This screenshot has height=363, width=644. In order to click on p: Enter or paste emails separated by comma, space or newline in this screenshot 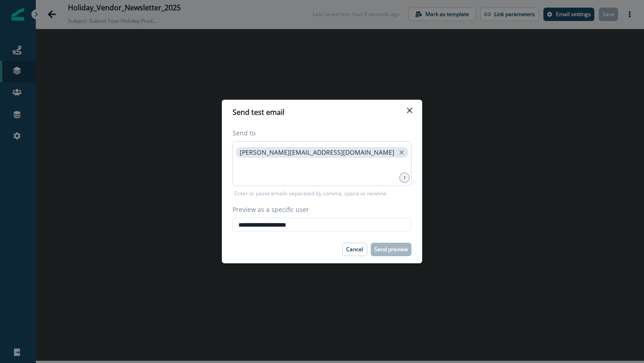, I will do `click(311, 194)`.